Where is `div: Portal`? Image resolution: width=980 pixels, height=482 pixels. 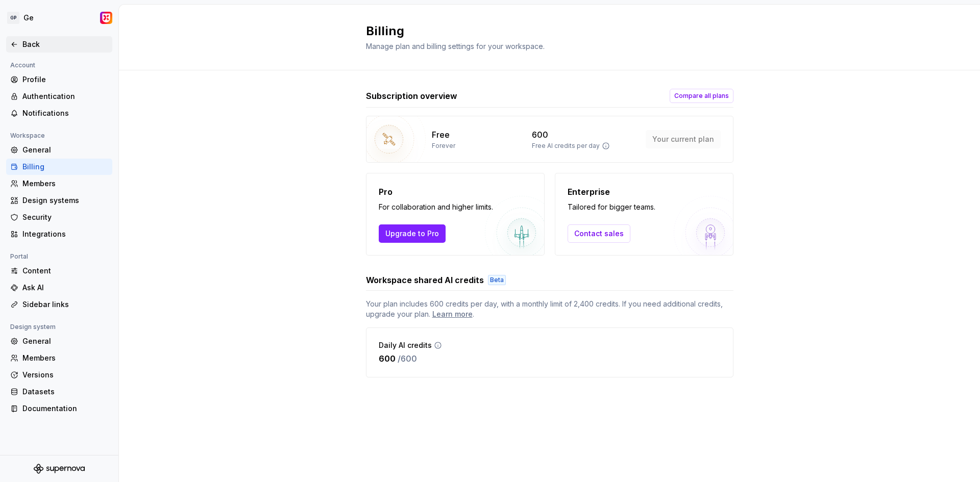
div: Portal is located at coordinates (19, 256).